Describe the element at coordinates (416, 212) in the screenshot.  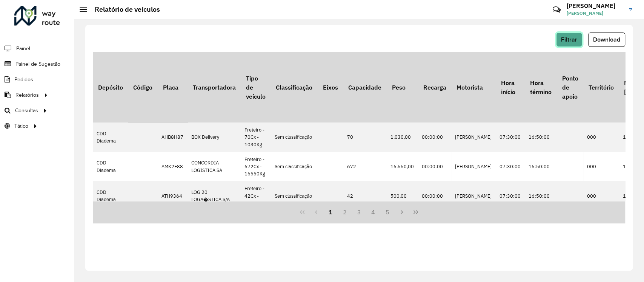
I see `button: Last Page` at that location.